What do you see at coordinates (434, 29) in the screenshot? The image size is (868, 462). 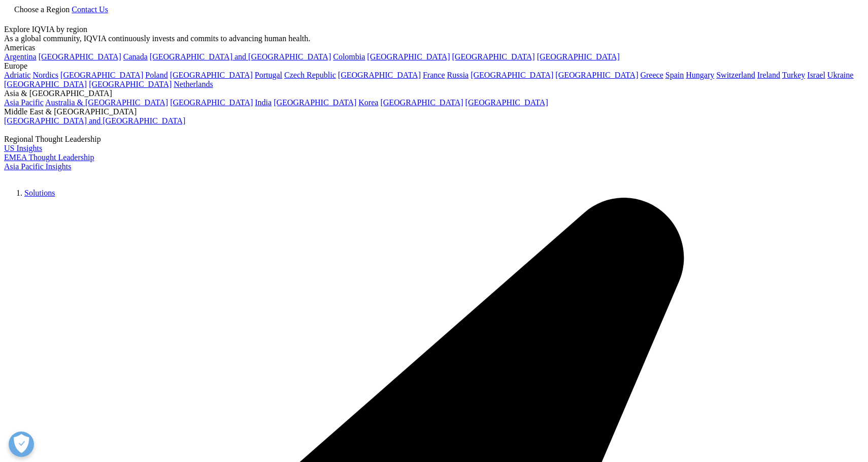 I see `div: Explore IQVIA by region` at bounding box center [434, 29].